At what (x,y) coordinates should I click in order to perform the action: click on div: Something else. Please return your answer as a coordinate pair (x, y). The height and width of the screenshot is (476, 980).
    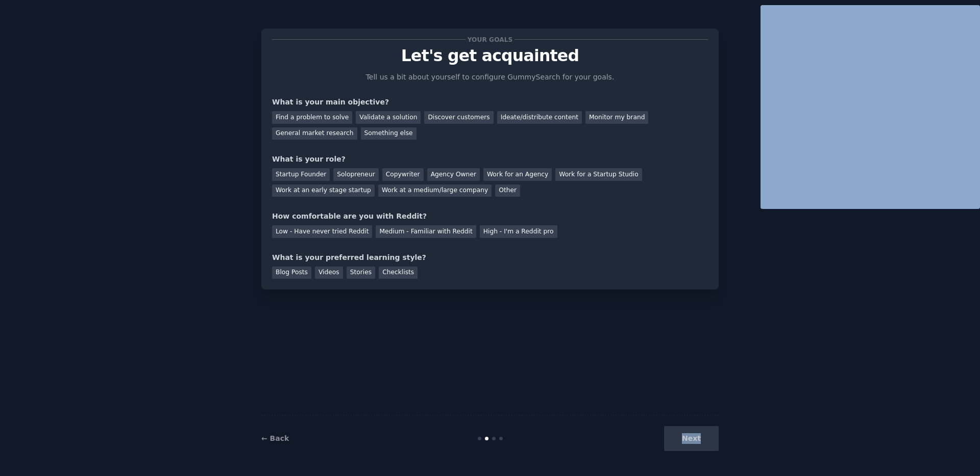
    Looking at the image, I should click on (388, 133).